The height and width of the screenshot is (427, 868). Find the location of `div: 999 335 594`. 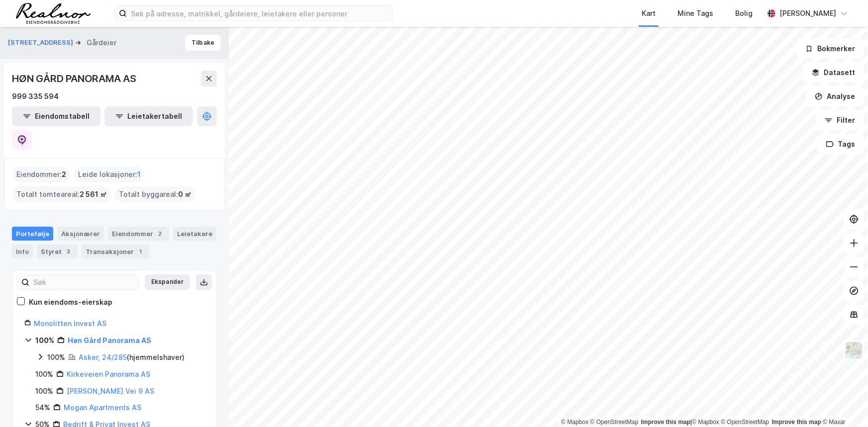

div: 999 335 594 is located at coordinates (35, 96).